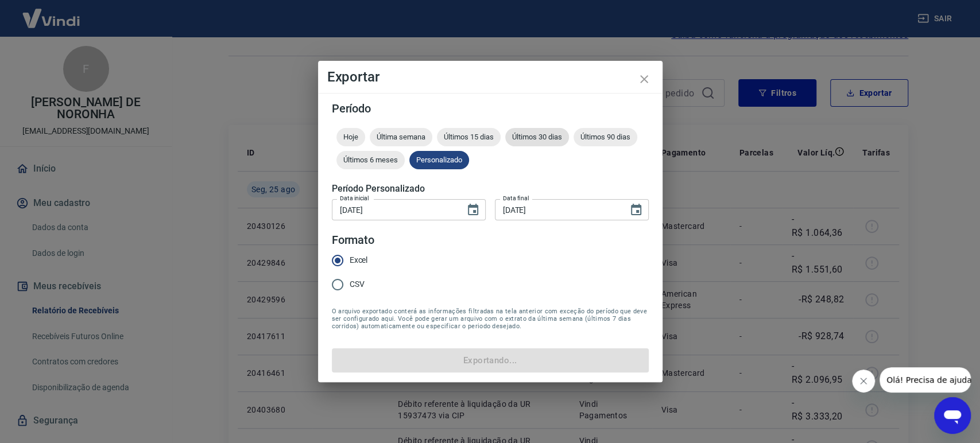 The height and width of the screenshot is (443, 980). What do you see at coordinates (605, 136) in the screenshot?
I see `span: Últimos 90 dias` at bounding box center [605, 136].